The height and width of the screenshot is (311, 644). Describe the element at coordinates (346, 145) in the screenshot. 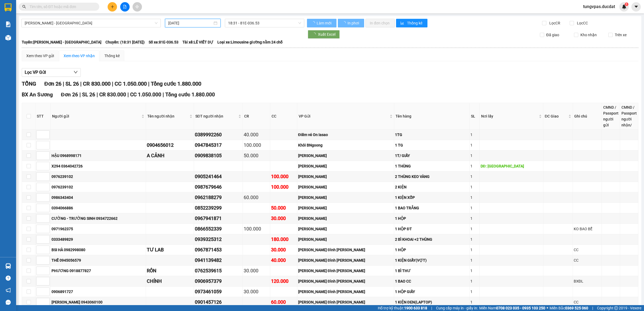

I see `td: Khôi BNgoong` at that location.